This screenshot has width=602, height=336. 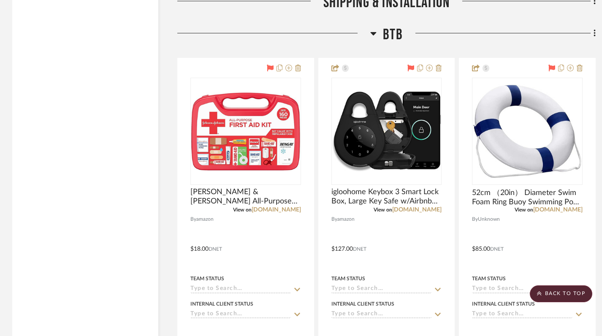 I want to click on span: 52cm （20in） Diameter Swim Foam Ring Buoy Swimming Pool Safety Life Preserver W/Nylon Cover Kid Ch..., so click(x=527, y=197).